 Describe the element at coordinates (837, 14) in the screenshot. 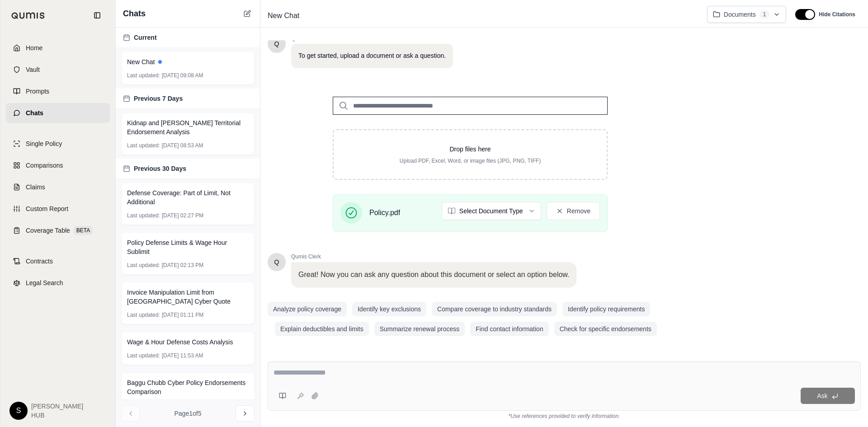

I see `span: Hide Citations` at that location.